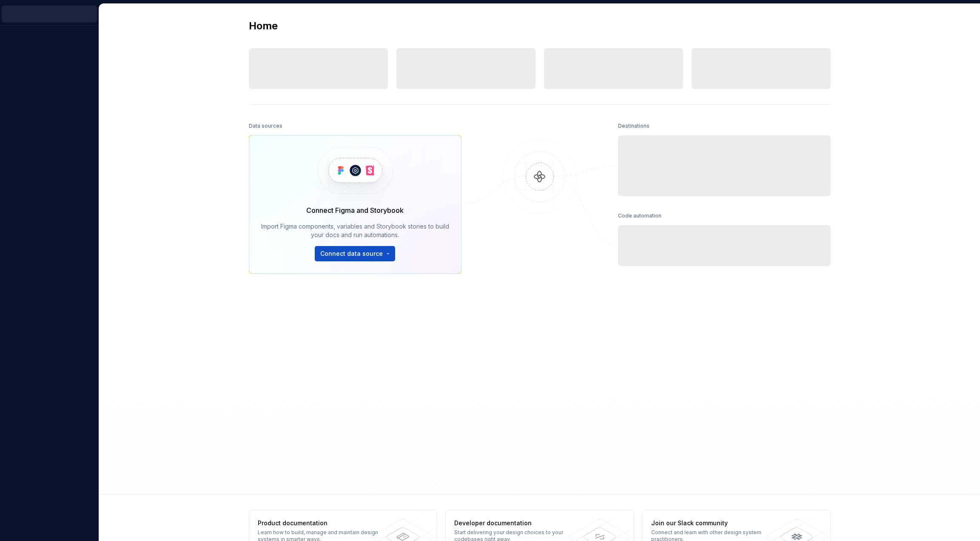  I want to click on div: Data sources, so click(265, 126).